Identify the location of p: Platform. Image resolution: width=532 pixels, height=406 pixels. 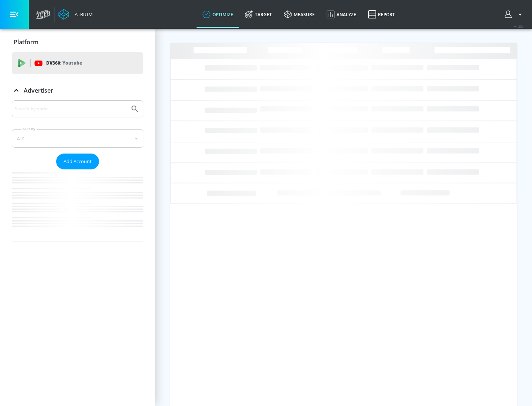
(26, 42).